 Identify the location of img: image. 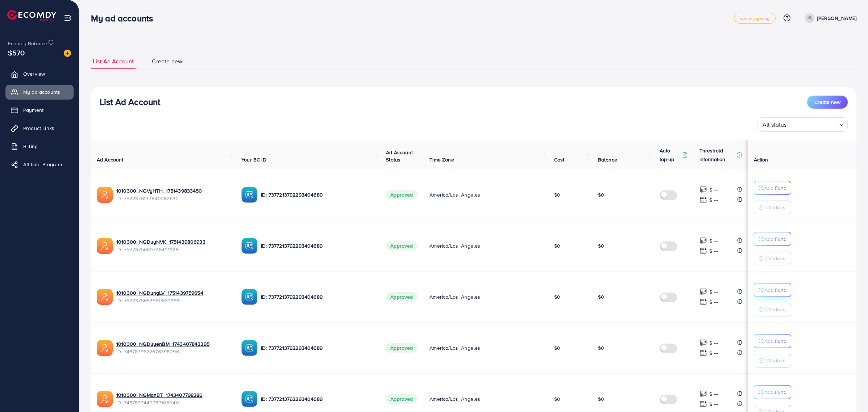
(67, 54).